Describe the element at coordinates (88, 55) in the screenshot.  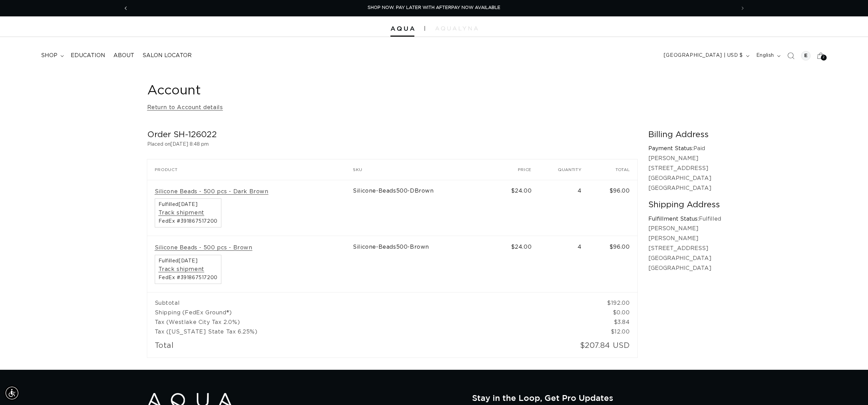
I see `a: Education` at that location.